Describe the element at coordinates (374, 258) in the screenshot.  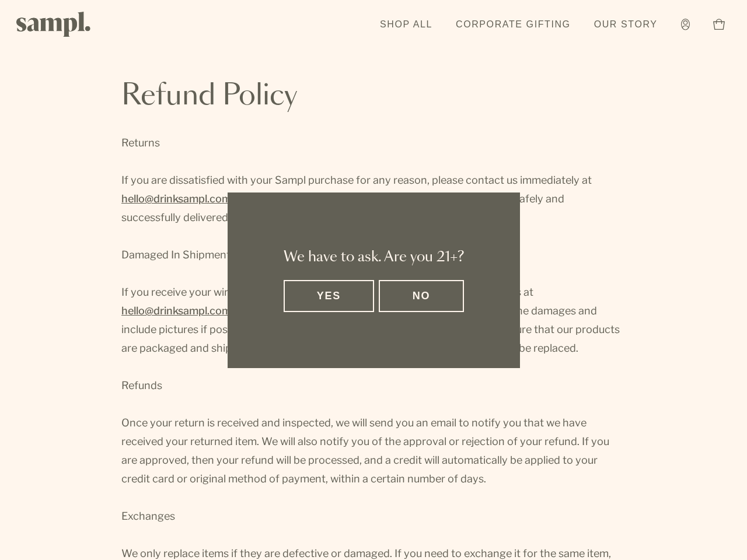
I see `h2: We have to ask. Are you 21+?` at that location.